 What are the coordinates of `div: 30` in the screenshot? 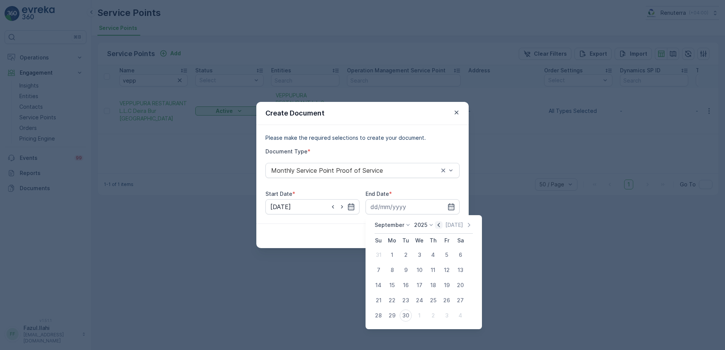 It's located at (406, 316).